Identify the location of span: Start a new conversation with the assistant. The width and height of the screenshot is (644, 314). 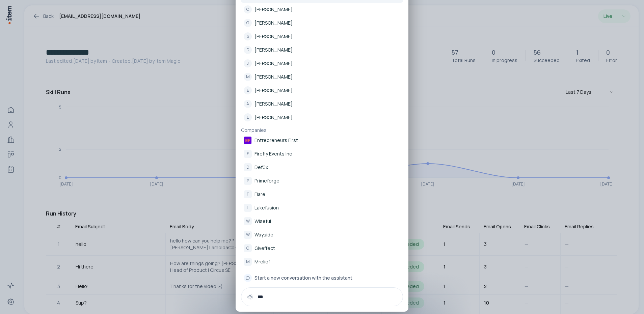
(303, 278).